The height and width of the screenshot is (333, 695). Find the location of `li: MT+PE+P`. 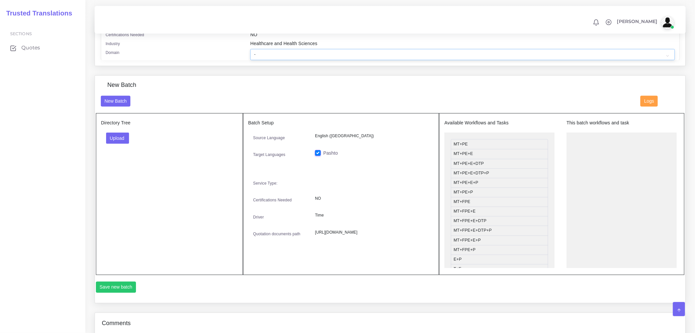

li: MT+PE+P is located at coordinates (500, 192).